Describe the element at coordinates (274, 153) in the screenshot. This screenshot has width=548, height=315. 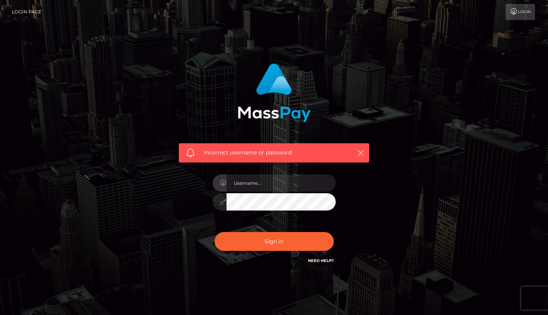
I see `span: Incorrect username or password.` at that location.